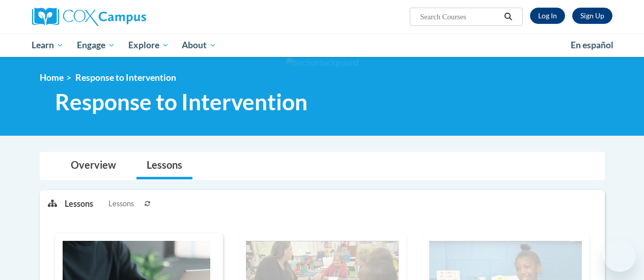 The width and height of the screenshot is (644, 280). What do you see at coordinates (93, 166) in the screenshot?
I see `a: Overview` at bounding box center [93, 166].